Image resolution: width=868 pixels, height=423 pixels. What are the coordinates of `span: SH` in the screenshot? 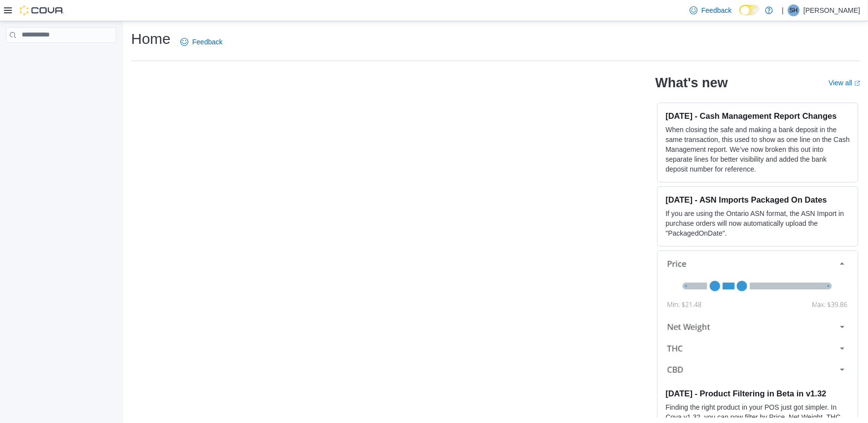 It's located at (793, 10).